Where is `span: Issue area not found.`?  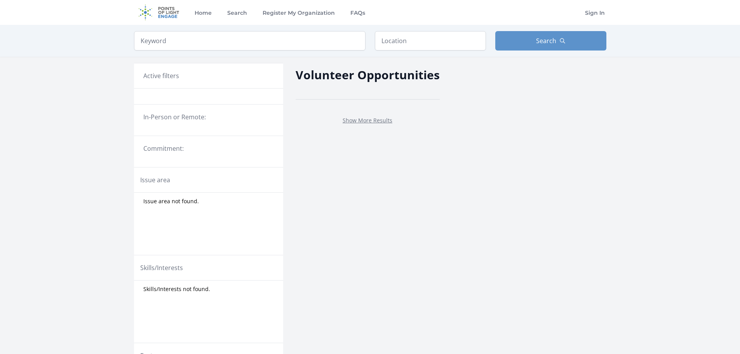 span: Issue area not found. is located at coordinates (171, 201).